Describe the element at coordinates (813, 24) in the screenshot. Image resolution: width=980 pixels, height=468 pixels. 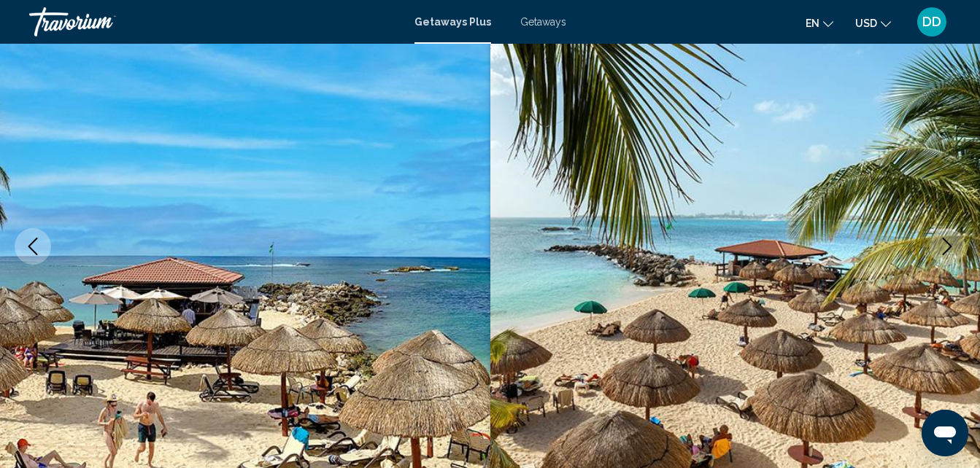
I see `span: en` at that location.